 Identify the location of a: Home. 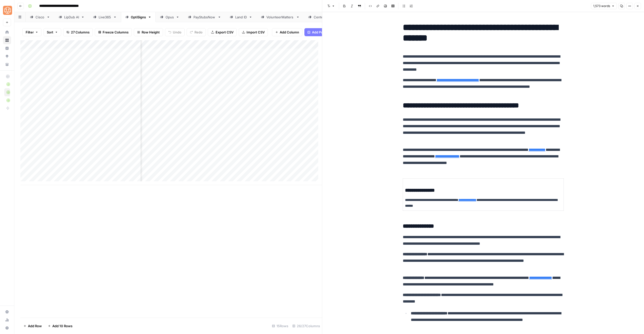
(7, 32).